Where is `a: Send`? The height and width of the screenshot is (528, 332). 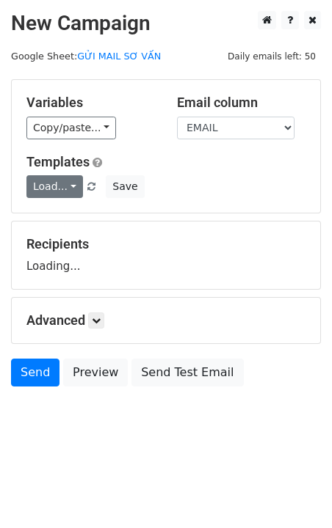 a: Send is located at coordinates (35, 373).